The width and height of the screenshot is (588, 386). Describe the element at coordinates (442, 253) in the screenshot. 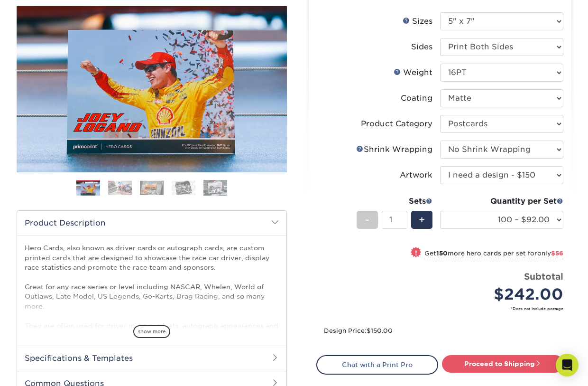

I see `strong: 150` at that location.